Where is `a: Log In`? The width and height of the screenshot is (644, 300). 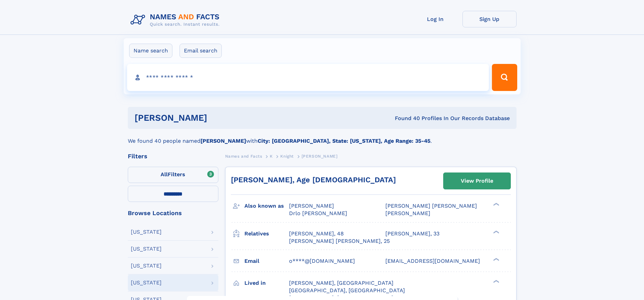
a: Log In is located at coordinates (436, 19).